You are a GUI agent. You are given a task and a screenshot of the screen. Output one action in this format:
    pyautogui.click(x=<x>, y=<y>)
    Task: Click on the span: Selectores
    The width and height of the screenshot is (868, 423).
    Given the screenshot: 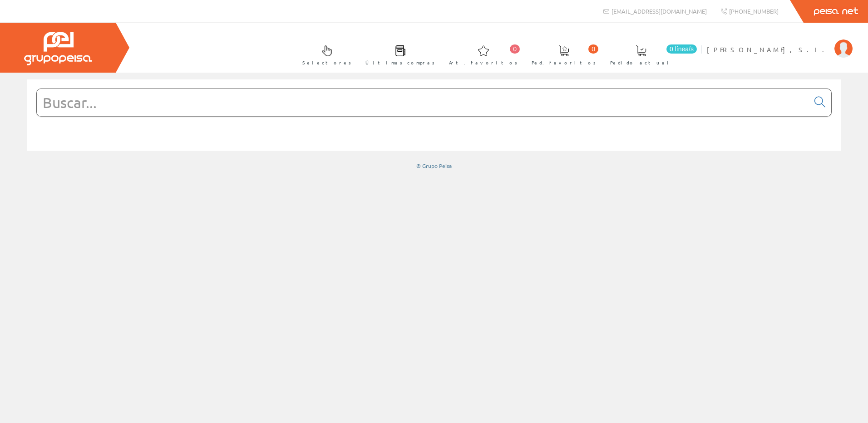 What is the action you would take?
    pyautogui.click(x=327, y=62)
    